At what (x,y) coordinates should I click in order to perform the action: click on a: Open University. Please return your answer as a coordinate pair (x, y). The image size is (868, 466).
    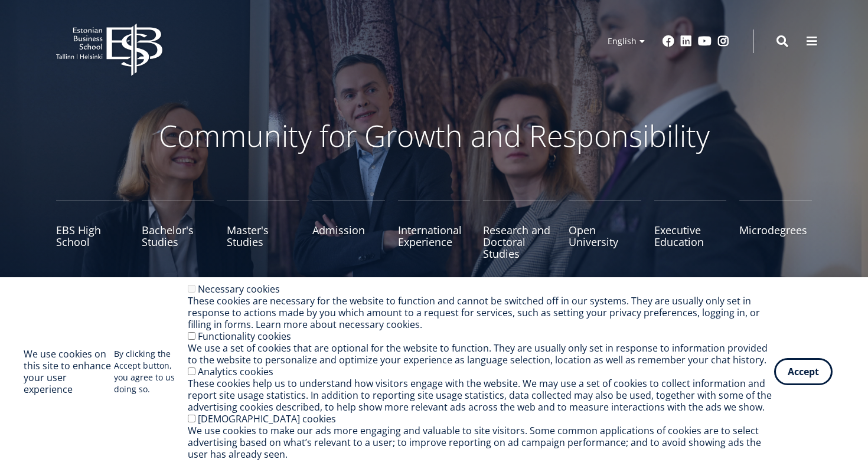
    Looking at the image, I should click on (604, 230).